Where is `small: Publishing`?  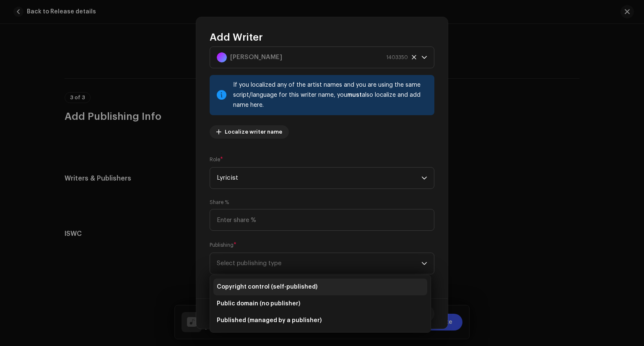 small: Publishing is located at coordinates (221, 245).